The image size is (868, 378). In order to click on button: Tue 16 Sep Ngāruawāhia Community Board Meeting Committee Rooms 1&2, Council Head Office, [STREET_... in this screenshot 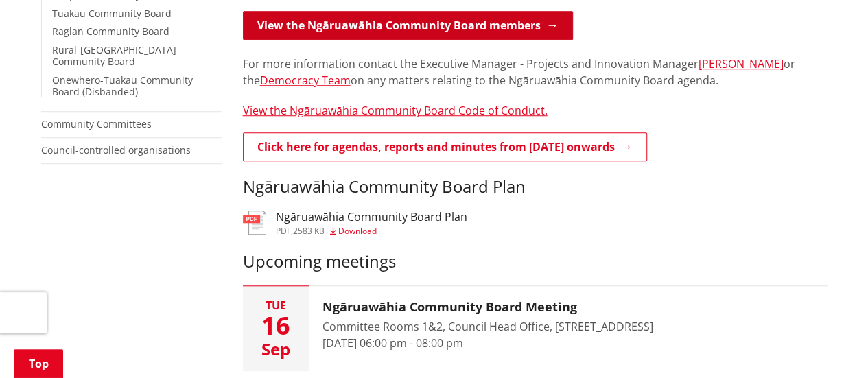, I will do `click(535, 329)`.